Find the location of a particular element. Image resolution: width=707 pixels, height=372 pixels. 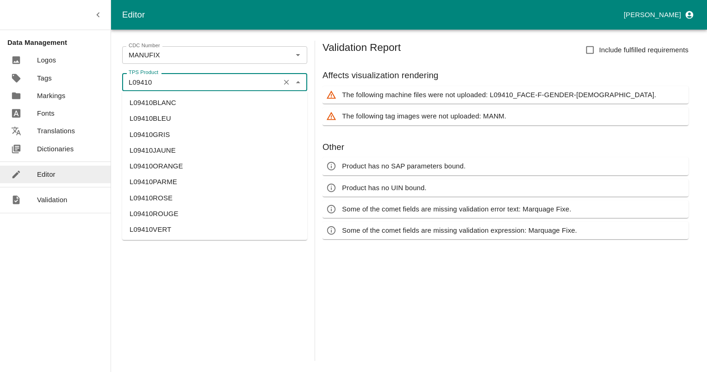

li: L09410ROUGE is located at coordinates (215, 214).